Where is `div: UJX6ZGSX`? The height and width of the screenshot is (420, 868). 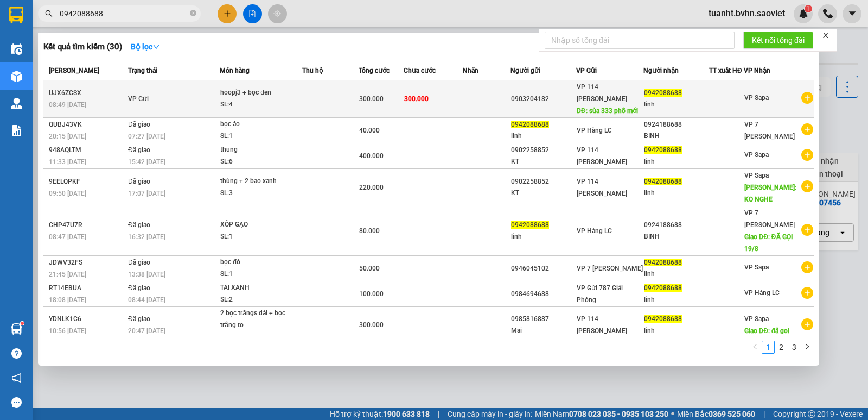 div: UJX6ZGSX is located at coordinates (87, 93).